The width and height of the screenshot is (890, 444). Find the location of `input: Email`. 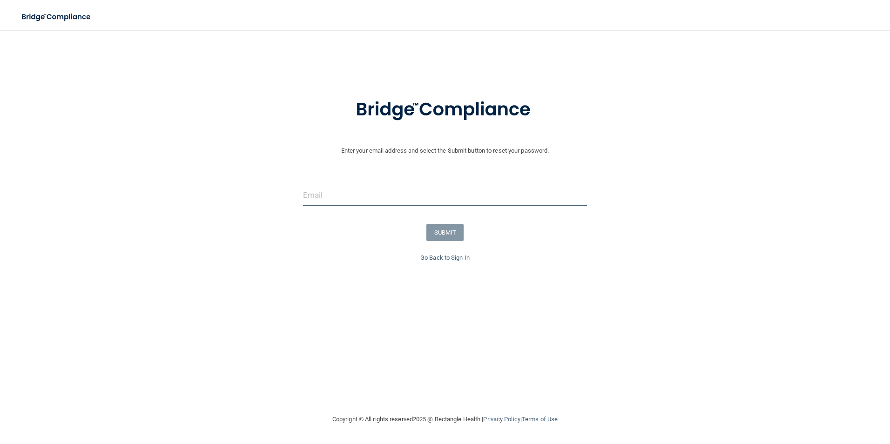

input: Email is located at coordinates (445, 195).